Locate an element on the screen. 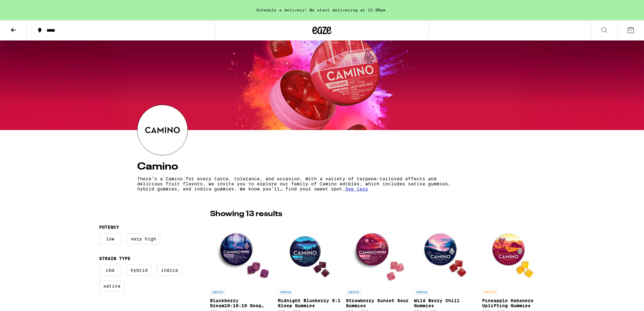 The image size is (644, 311). p: Blackberry Dream10:10:10 Deep Sleep Gummies is located at coordinates (241, 303).